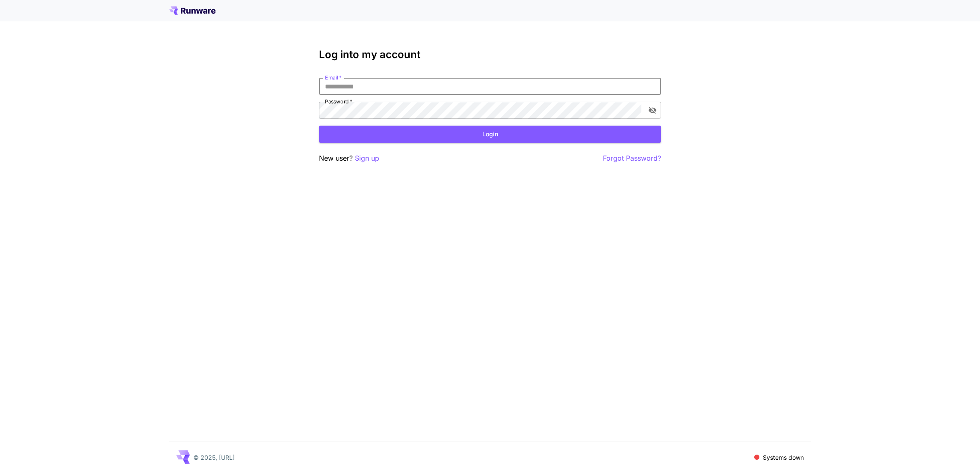 Image resolution: width=980 pixels, height=473 pixels. What do you see at coordinates (490, 54) in the screenshot?
I see `h3: Log into my account` at bounding box center [490, 54].